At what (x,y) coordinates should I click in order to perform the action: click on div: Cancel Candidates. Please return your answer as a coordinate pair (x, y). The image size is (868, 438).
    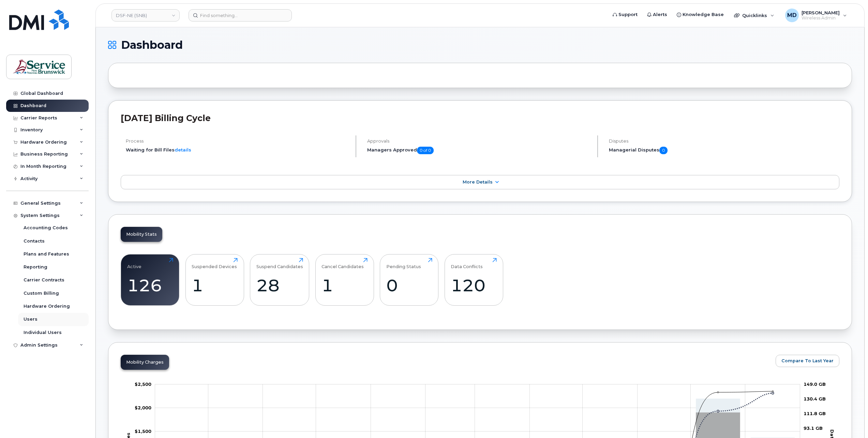
    Looking at the image, I should click on (343, 263).